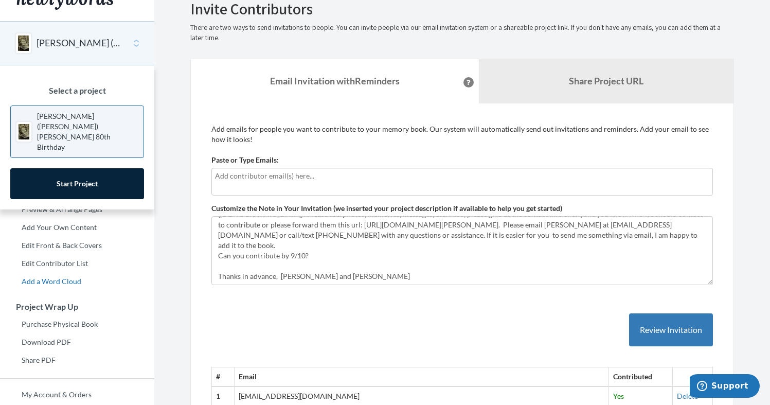 The width and height of the screenshot is (770, 405). Describe the element at coordinates (422, 376) in the screenshot. I see `th: Email` at that location.